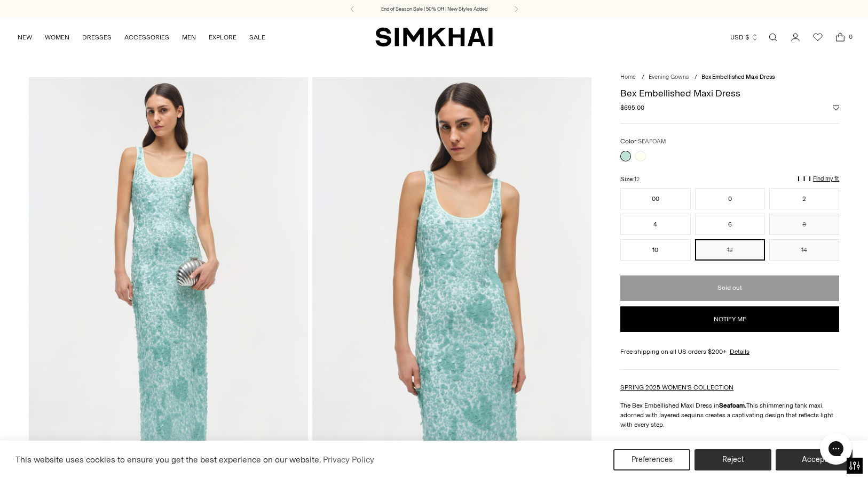 The height and width of the screenshot is (479, 868). Describe the element at coordinates (729, 319) in the screenshot. I see `button: Notify me` at that location.